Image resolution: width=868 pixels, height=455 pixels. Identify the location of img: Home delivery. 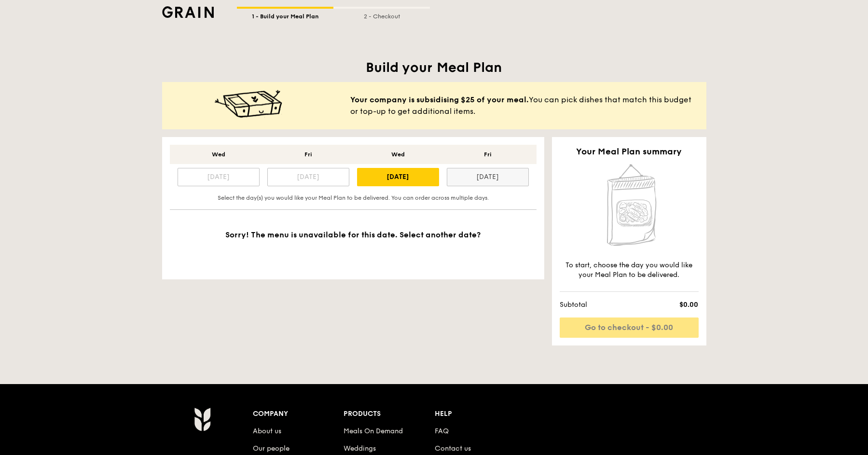
(629, 206).